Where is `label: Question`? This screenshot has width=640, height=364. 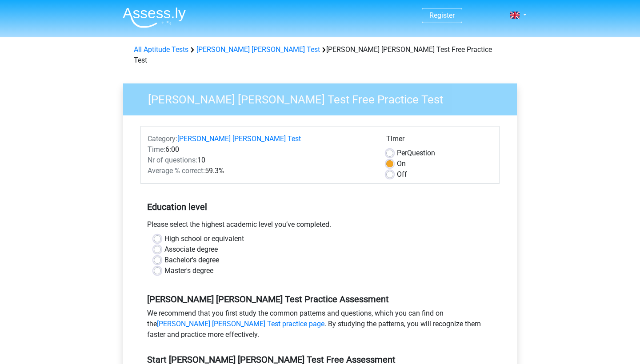 label: Question is located at coordinates (416, 153).